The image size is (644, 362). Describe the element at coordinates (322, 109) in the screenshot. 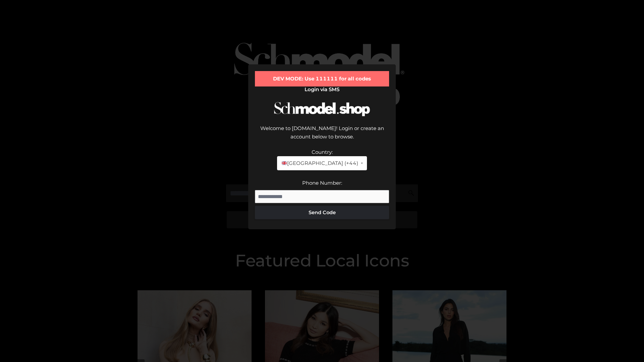

I see `img: Schmodel Logo` at that location.